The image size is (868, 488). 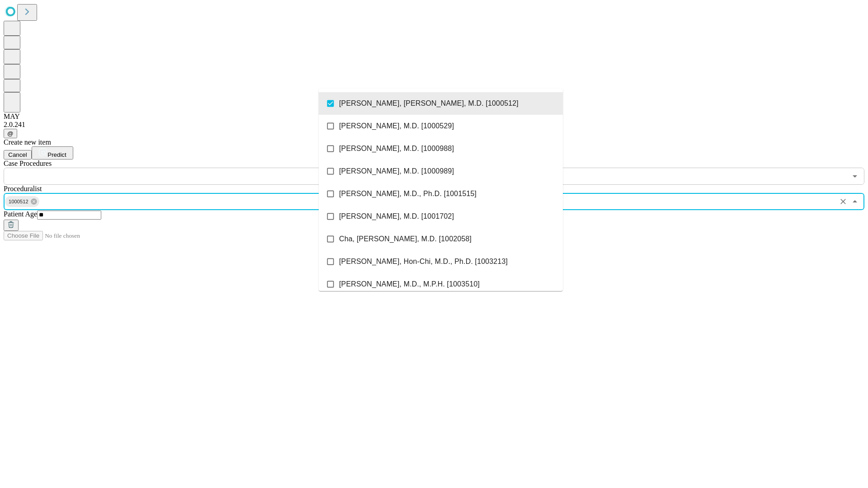 What do you see at coordinates (842, 201) in the screenshot?
I see `button: Clear` at bounding box center [842, 201].